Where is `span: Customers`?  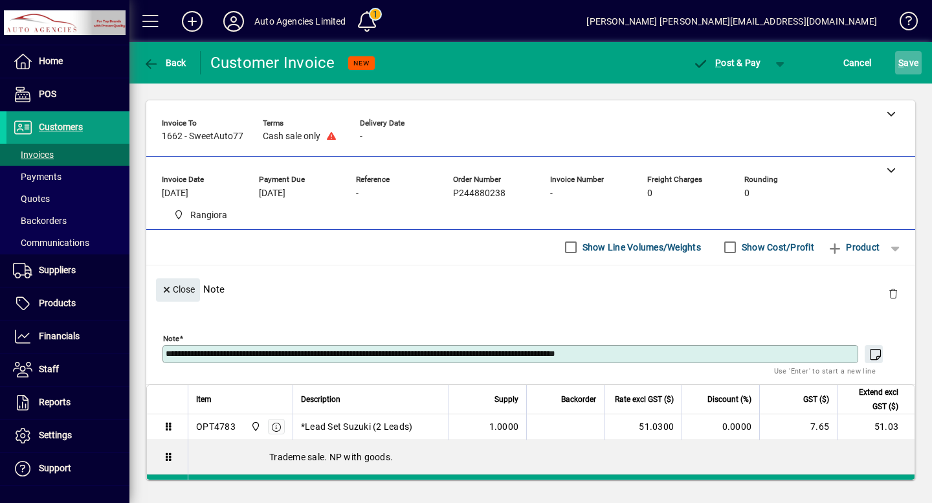
span: Customers is located at coordinates (61, 127).